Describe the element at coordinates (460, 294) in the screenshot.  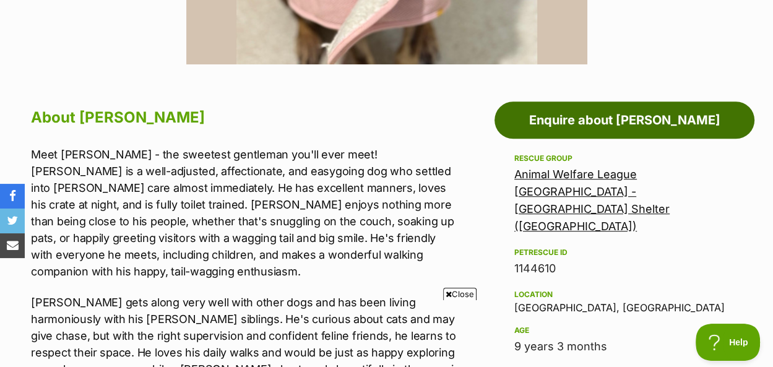
I see `span: Close` at that location.